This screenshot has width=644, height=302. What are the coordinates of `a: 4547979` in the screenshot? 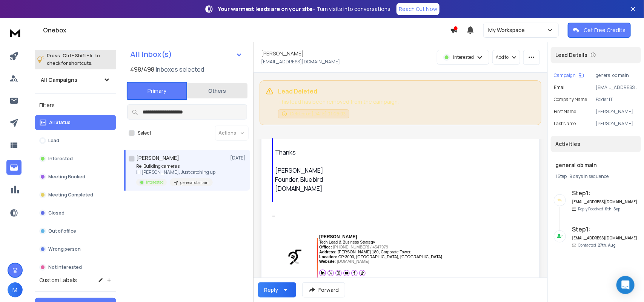 It's located at (381, 247).